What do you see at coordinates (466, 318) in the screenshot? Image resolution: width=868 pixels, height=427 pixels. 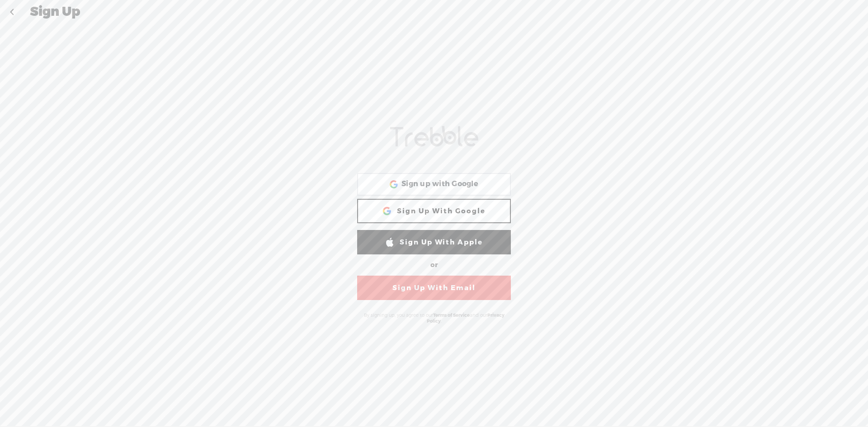 I see `a: Privacy Policy` at bounding box center [466, 318].